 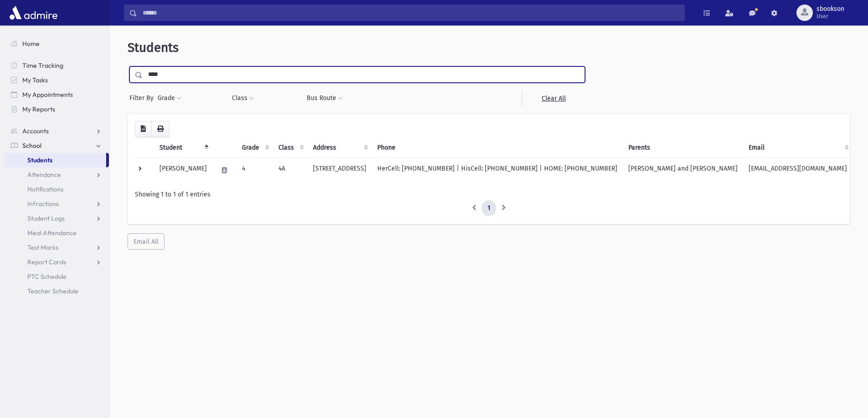 What do you see at coordinates (411, 13) in the screenshot?
I see `input: Search` at bounding box center [411, 13].